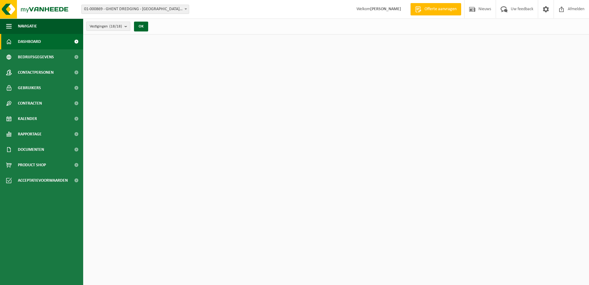 The image size is (589, 285). Describe the element at coordinates (36, 57) in the screenshot. I see `span: Bedrijfsgegevens` at that location.